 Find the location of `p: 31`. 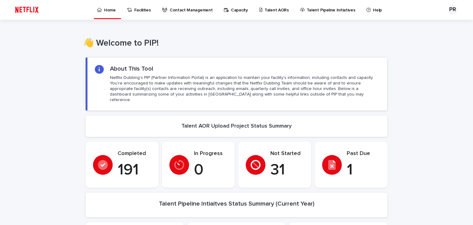

p: 31 is located at coordinates (287, 170).